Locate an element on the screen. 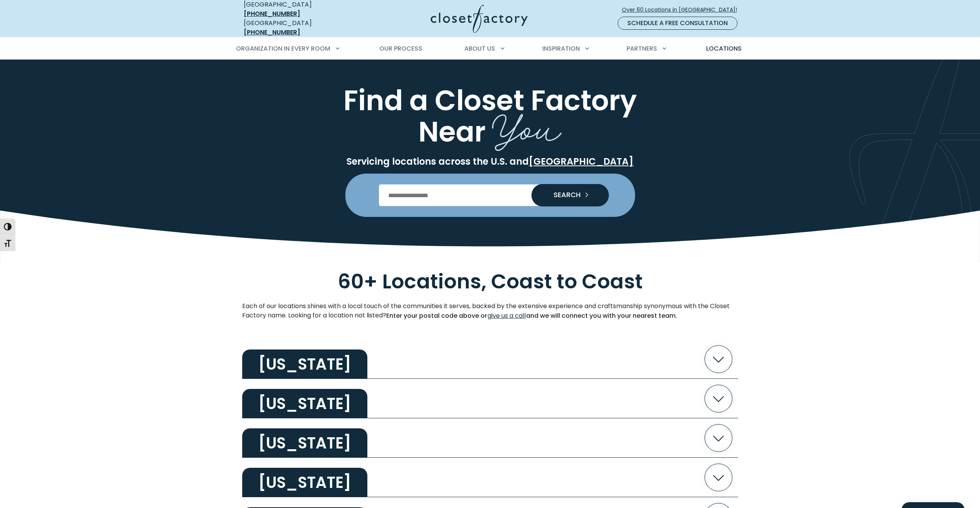  span: SEARCH is located at coordinates (564, 195).